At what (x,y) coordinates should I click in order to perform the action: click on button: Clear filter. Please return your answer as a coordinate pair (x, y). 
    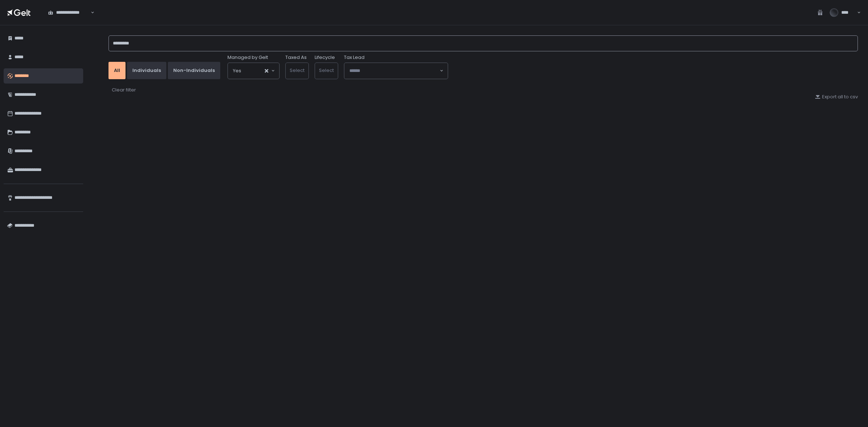
    Looking at the image, I should click on (124, 90).